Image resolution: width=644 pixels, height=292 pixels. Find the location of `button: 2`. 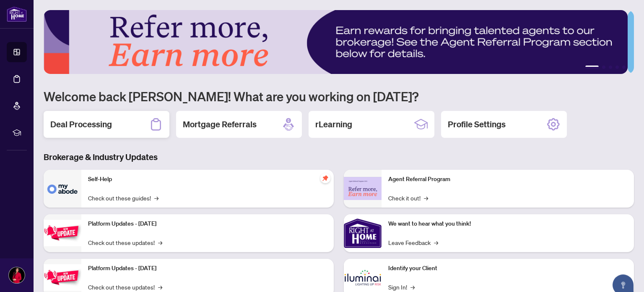

button: 2 is located at coordinates (604, 67).